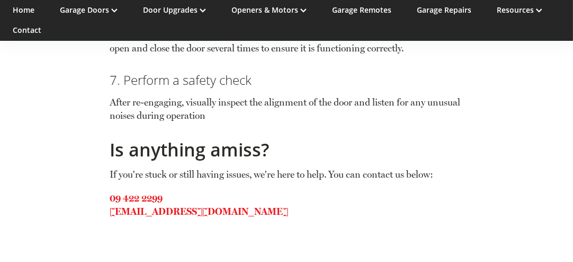 Image resolution: width=573 pixels, height=262 pixels. Describe the element at coordinates (444, 10) in the screenshot. I see `a: Garage Repairs` at that location.